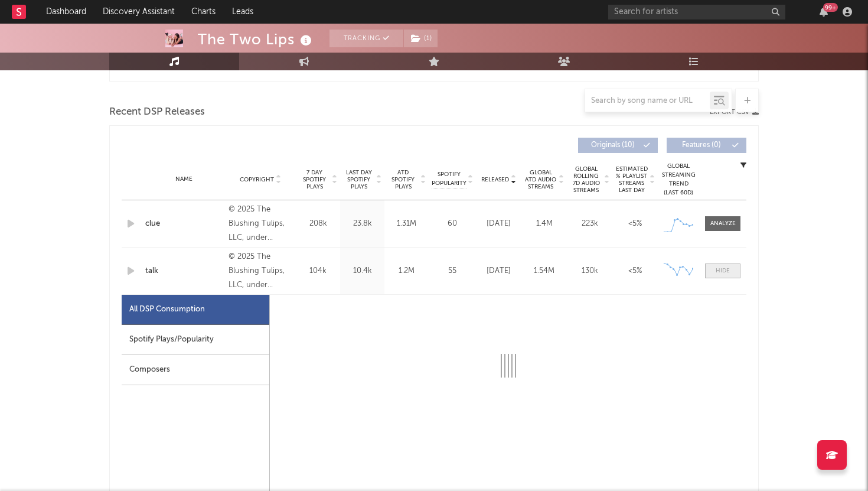  What do you see at coordinates (318, 224) in the screenshot?
I see `div: 208k` at bounding box center [318, 224].